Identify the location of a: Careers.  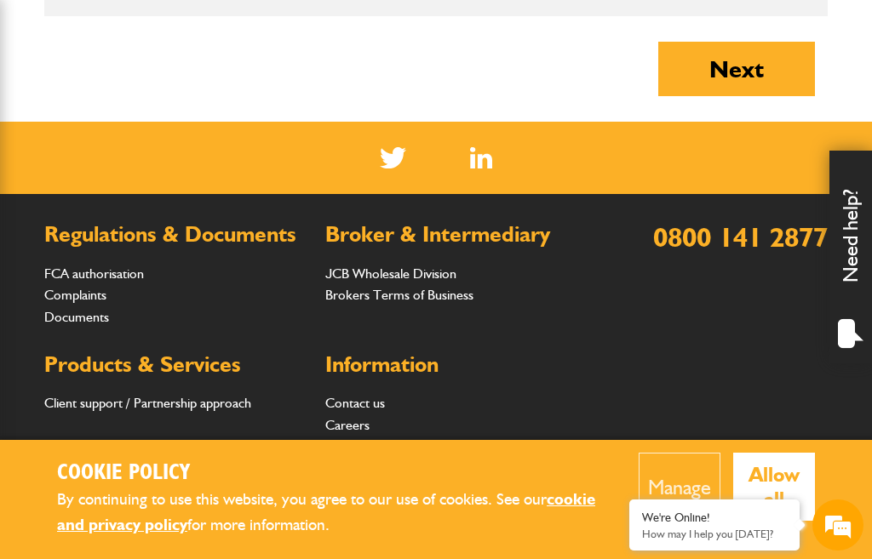
(347, 425).